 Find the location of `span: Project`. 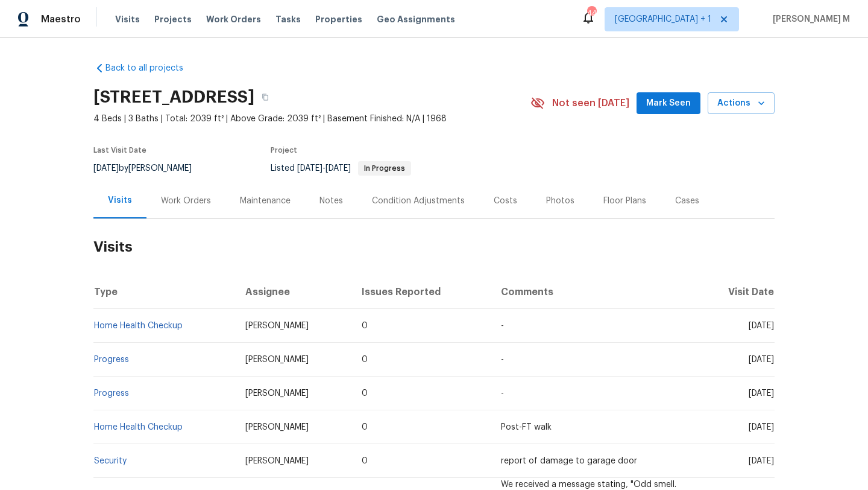

span: Project is located at coordinates (284, 150).